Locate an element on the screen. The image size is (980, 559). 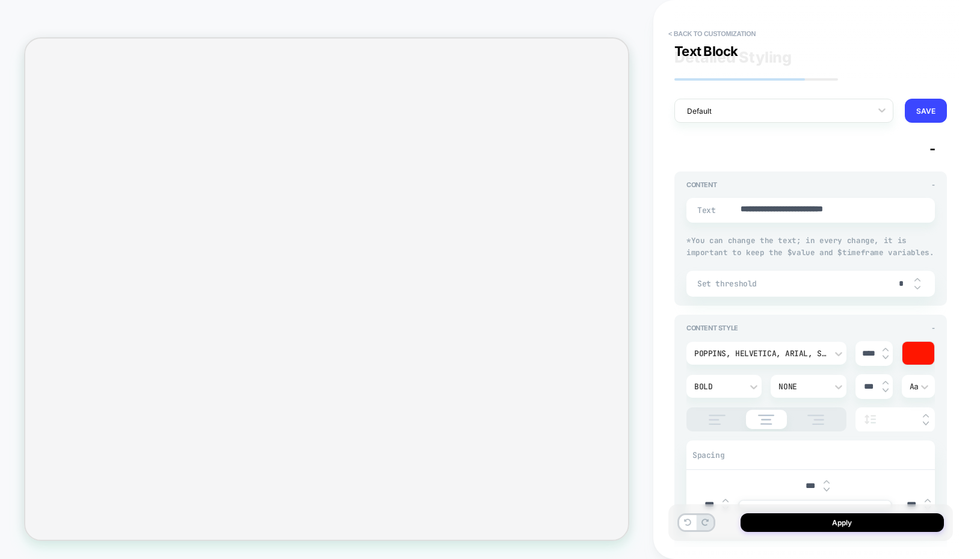
span: Content is located at coordinates (701, 185).